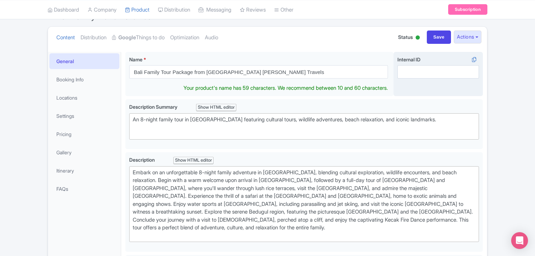  Describe the element at coordinates (84, 134) in the screenshot. I see `a: Pricing` at that location.